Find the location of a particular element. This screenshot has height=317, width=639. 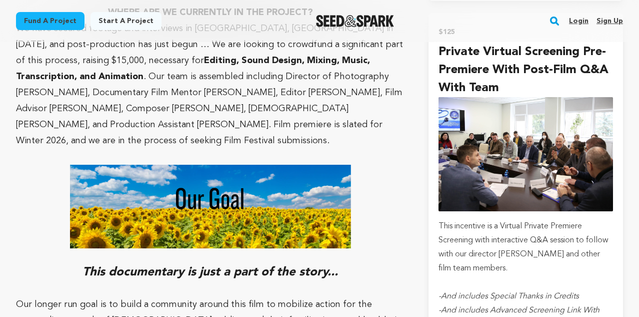

img: 1753316650-Screenshot%202025-07-23%208.23.46%20PM.png is located at coordinates (211, 206).